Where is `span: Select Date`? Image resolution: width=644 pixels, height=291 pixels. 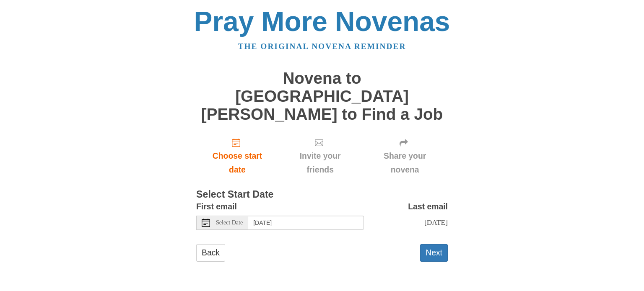 span: Select Date is located at coordinates (229, 223).